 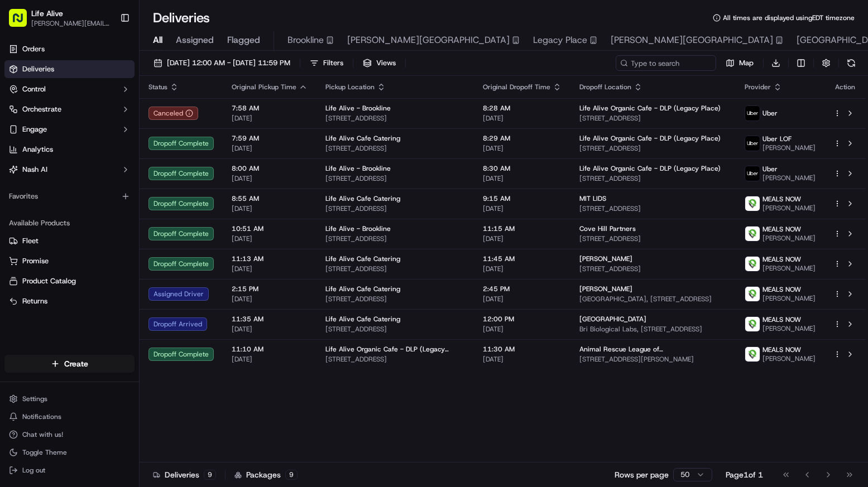 What do you see at coordinates (69, 416) in the screenshot?
I see `button: Notifications` at bounding box center [69, 416].